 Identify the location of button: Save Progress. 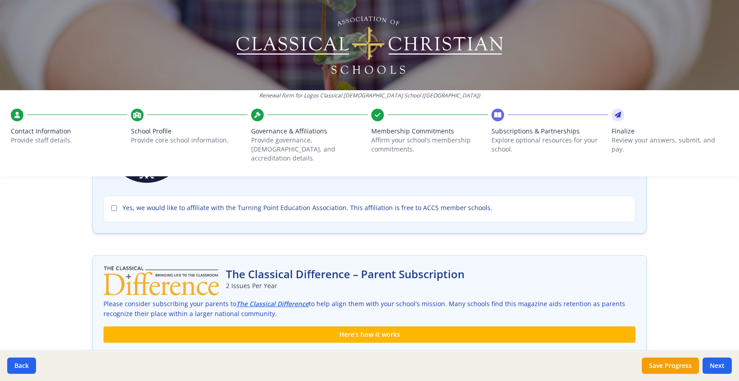
(671, 365).